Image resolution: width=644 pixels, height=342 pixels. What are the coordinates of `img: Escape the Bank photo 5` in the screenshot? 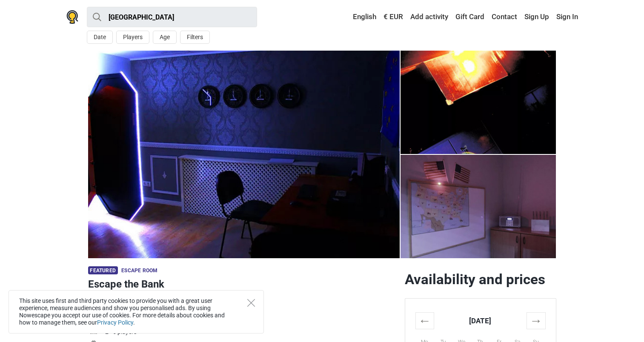 It's located at (478, 207).